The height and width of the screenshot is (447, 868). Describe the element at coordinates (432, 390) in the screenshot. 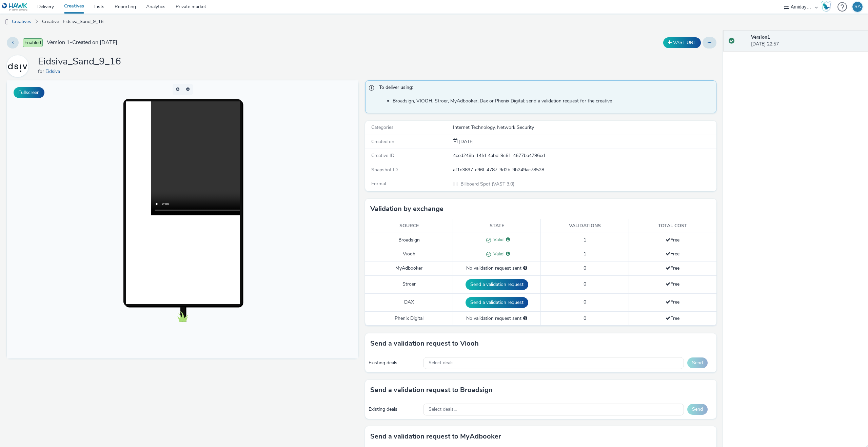

I see `h3: Send a validation request to Broadsign` at that location.